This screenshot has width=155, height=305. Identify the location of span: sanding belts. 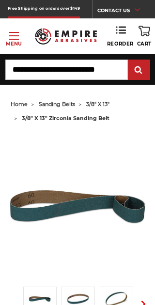
(57, 104).